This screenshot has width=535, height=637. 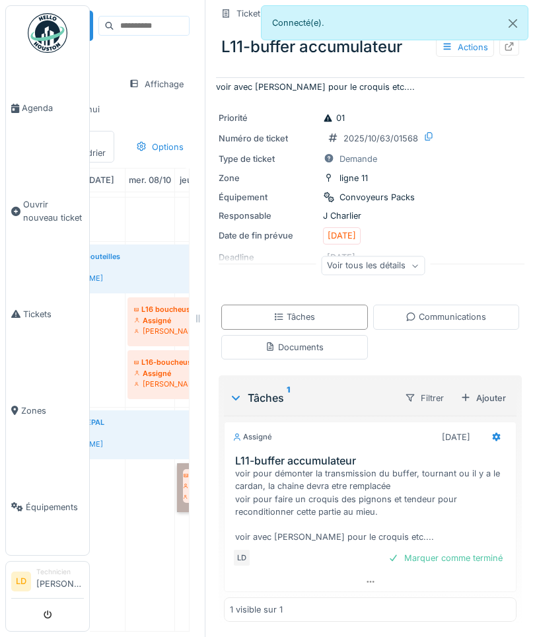 What do you see at coordinates (446, 316) in the screenshot?
I see `div: Communications` at bounding box center [446, 316].